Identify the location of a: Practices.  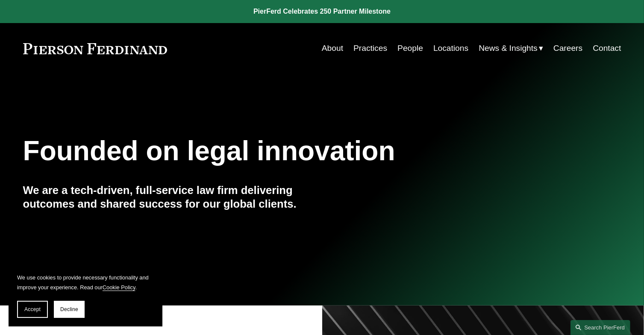
(370, 48).